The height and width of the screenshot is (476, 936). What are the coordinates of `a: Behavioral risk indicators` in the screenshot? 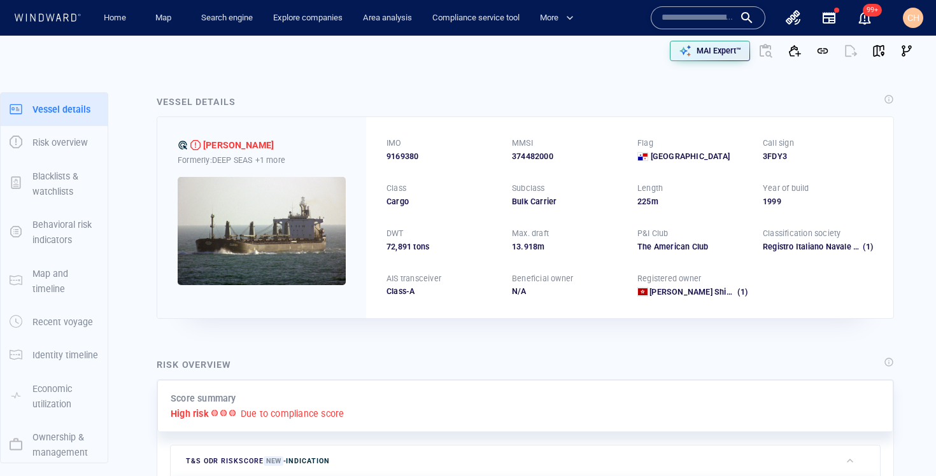 It's located at (54, 232).